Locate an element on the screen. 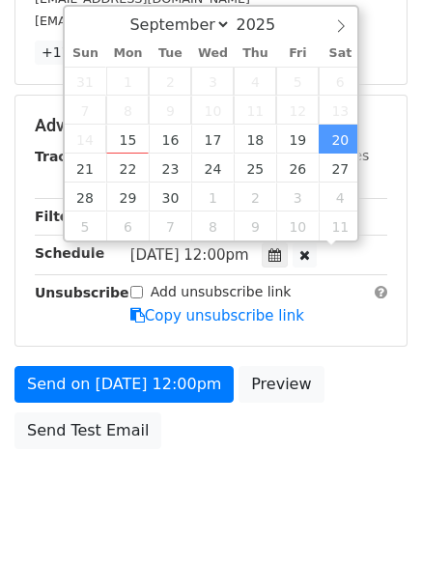 The image size is (422, 564). span: September 16, 2025 is located at coordinates (170, 139).